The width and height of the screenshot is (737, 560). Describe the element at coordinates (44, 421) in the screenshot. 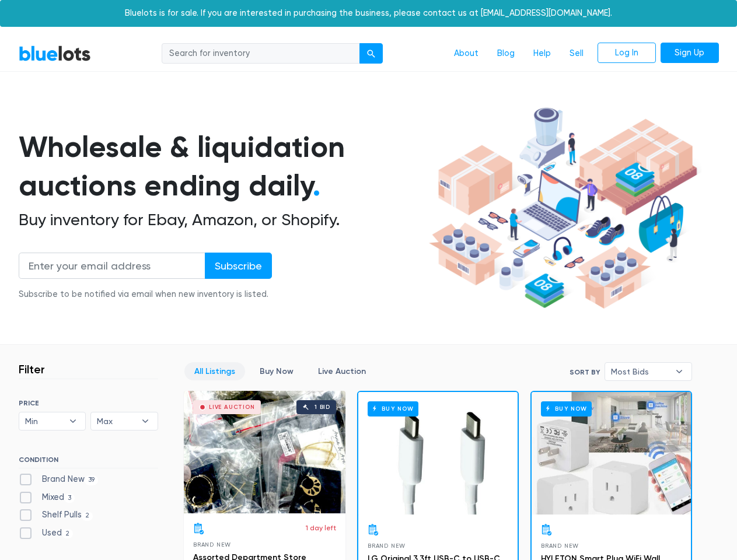

I see `span: Min` at that location.